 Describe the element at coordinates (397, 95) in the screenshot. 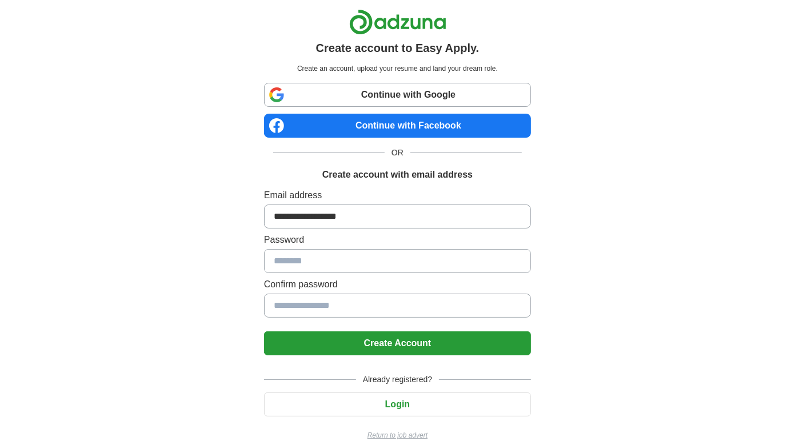

I see `a: Continue with Google` at that location.